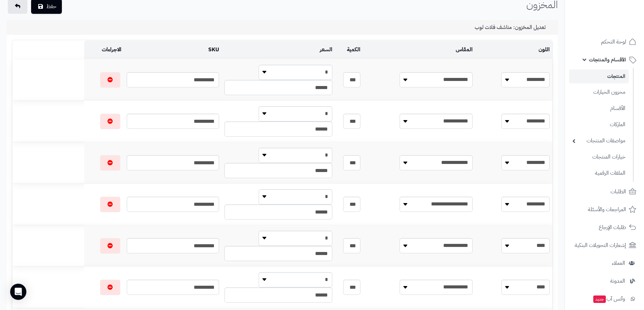  What do you see at coordinates (605, 281) in the screenshot?
I see `a: المدونة` at bounding box center [605, 281].